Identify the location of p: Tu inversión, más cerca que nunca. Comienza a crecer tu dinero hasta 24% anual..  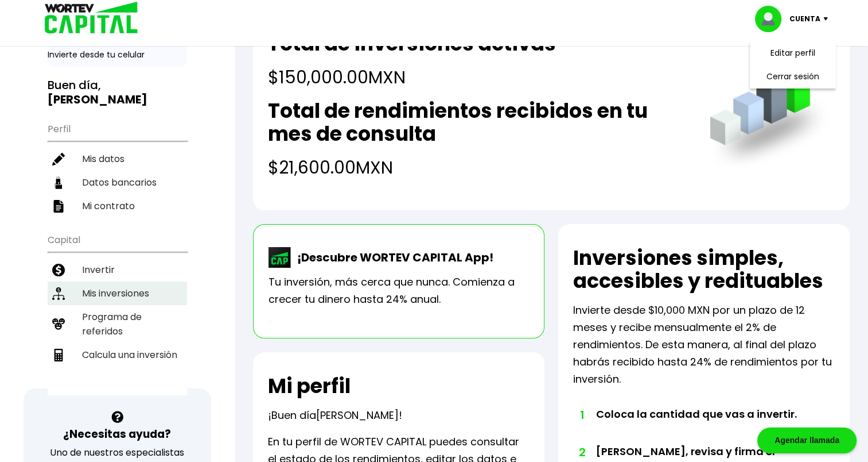
(399, 291).